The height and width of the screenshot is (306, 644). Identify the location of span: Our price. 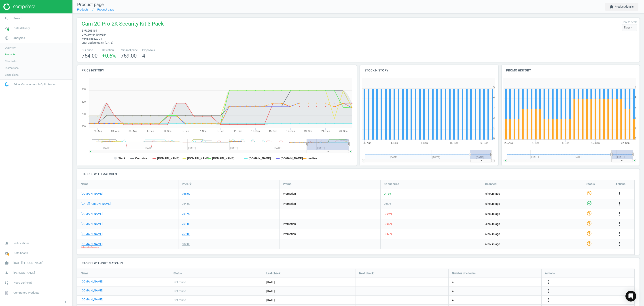
(89, 50).